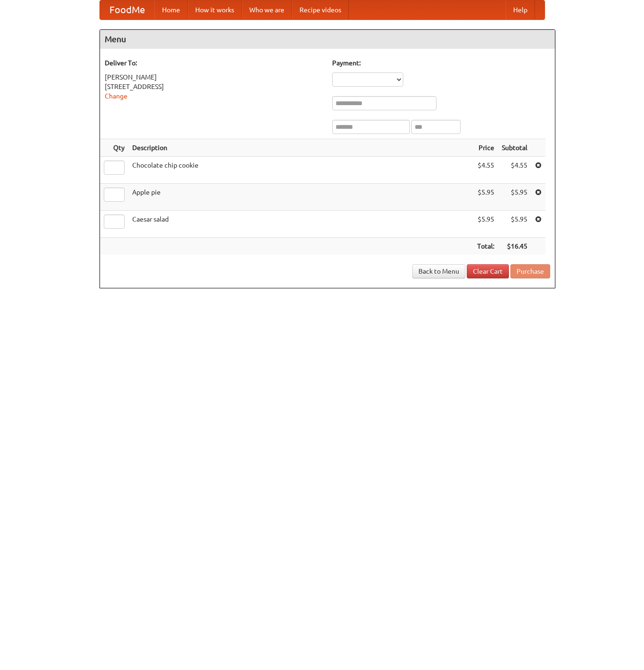 This screenshot has width=644, height=670. What do you see at coordinates (515, 148) in the screenshot?
I see `th: Subtotal` at bounding box center [515, 148].